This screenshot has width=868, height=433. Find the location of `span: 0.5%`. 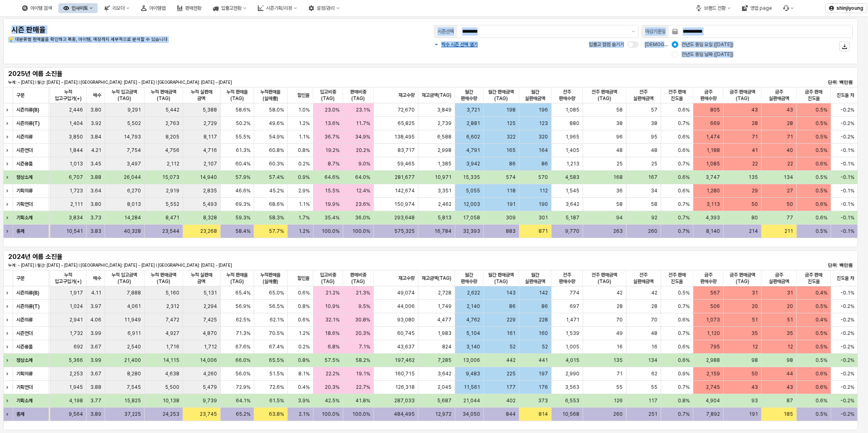

span: 0.5% is located at coordinates (822, 110).